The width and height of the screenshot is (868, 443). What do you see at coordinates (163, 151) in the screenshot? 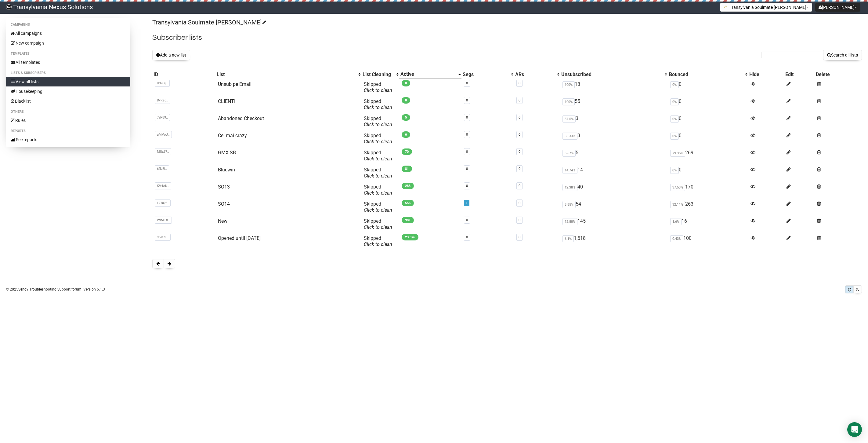
I see `span: MUx67..` at bounding box center [163, 151].